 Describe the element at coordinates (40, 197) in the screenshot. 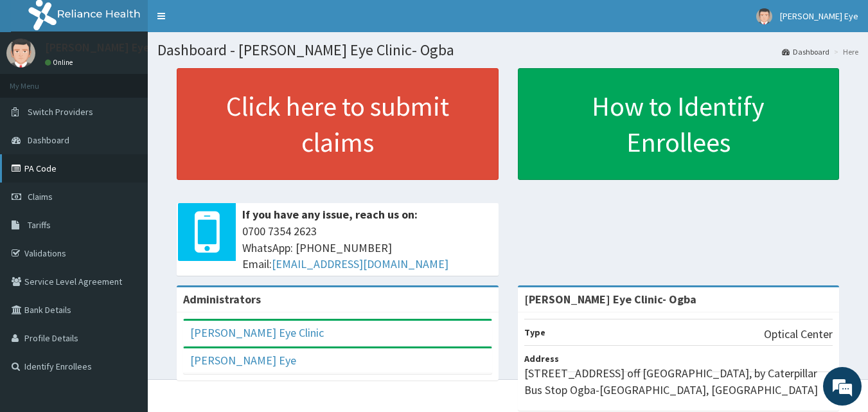

I see `span: Claims` at that location.